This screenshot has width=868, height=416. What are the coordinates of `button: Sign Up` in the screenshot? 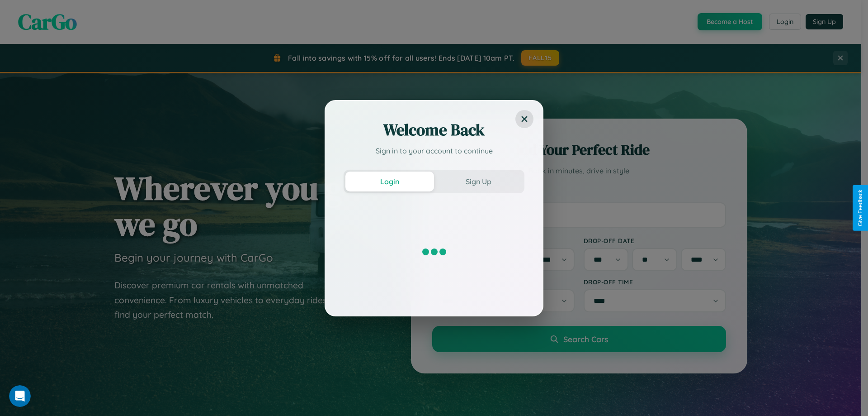 It's located at (478, 181).